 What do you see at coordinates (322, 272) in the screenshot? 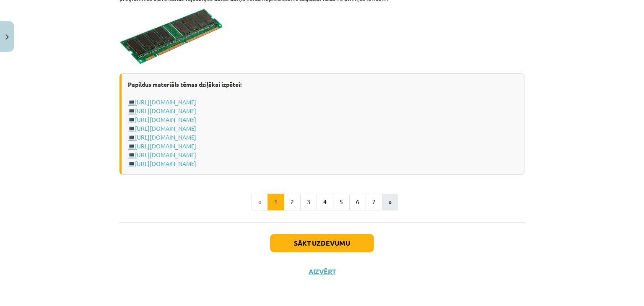
I see `button: Aizvērt` at bounding box center [322, 272].